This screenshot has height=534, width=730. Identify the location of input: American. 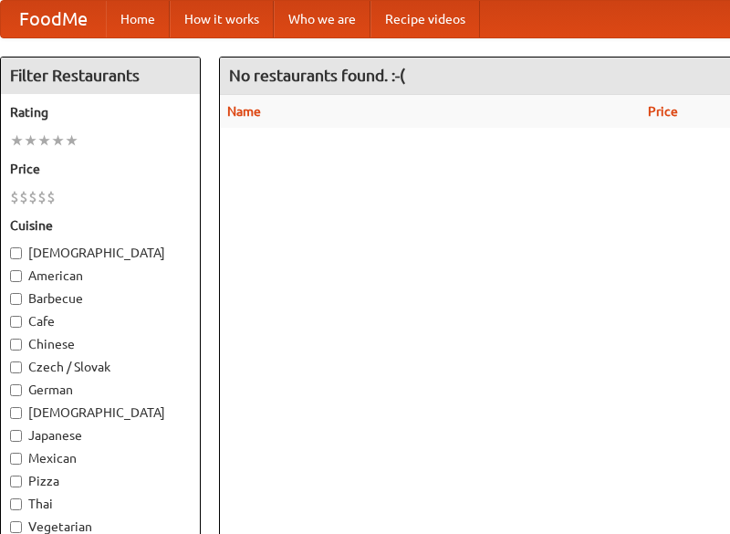
(16, 275).